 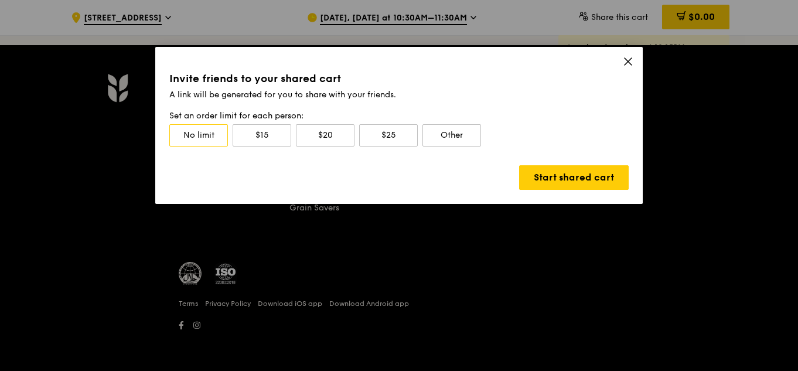 What do you see at coordinates (325, 135) in the screenshot?
I see `div: $20` at bounding box center [325, 135].